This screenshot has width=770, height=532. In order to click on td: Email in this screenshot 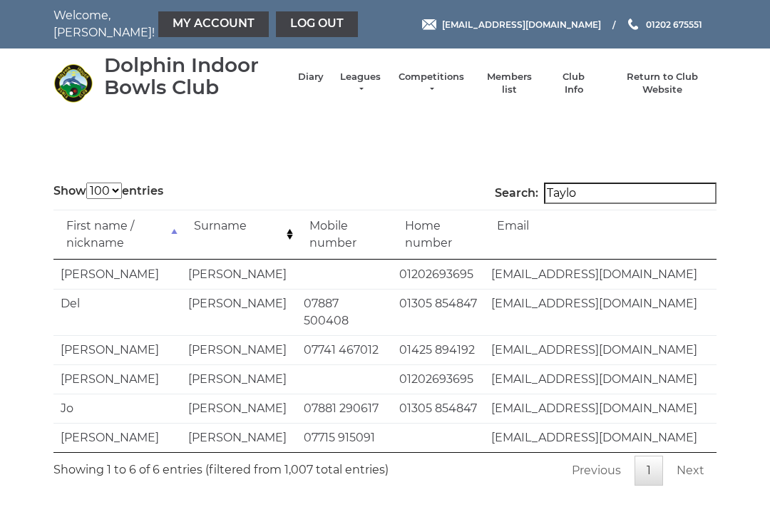, I will do `click(600, 234)`.